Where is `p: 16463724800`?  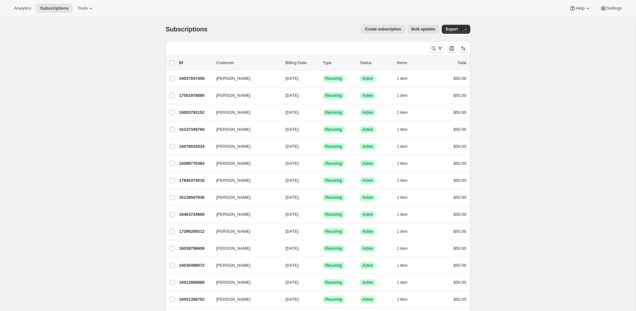
p: 16463724800 is located at coordinates (195, 214).